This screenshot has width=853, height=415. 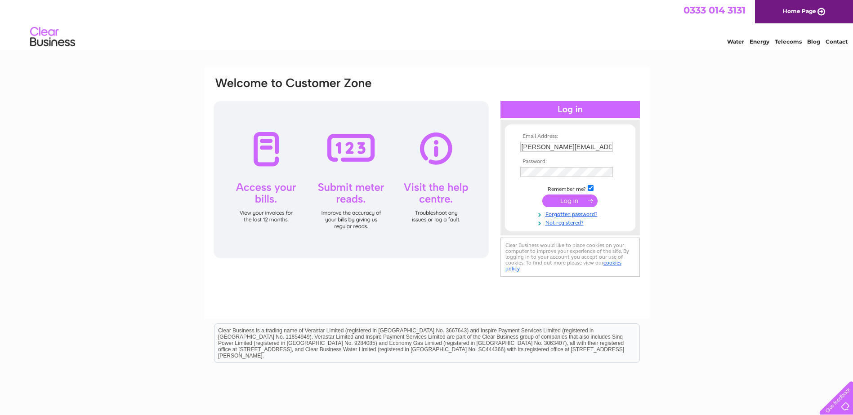 What do you see at coordinates (759, 41) in the screenshot?
I see `a: Energy` at bounding box center [759, 41].